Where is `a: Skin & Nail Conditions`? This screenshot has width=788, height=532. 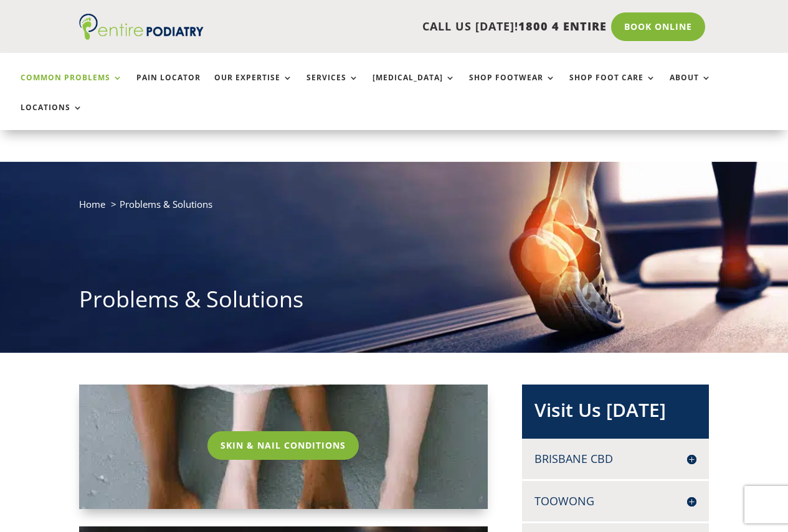
a: Skin & Nail Conditions is located at coordinates (283, 446).